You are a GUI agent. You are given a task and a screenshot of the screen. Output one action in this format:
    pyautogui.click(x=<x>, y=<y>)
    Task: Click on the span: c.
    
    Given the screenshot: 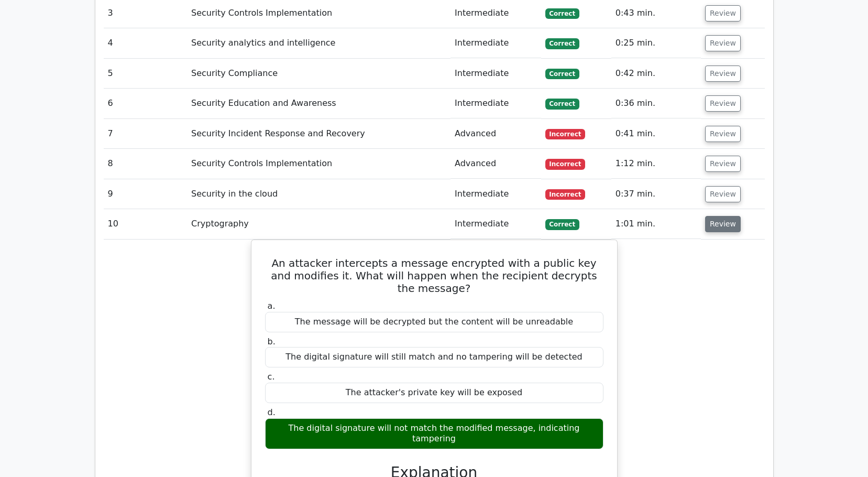 What is the action you would take?
    pyautogui.click(x=271, y=377)
    